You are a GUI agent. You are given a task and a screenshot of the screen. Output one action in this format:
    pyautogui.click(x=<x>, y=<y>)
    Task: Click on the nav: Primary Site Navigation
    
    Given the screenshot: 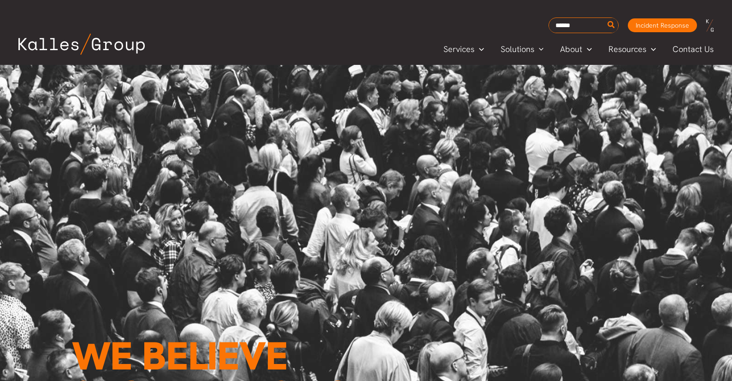 What is the action you would take?
    pyautogui.click(x=579, y=49)
    